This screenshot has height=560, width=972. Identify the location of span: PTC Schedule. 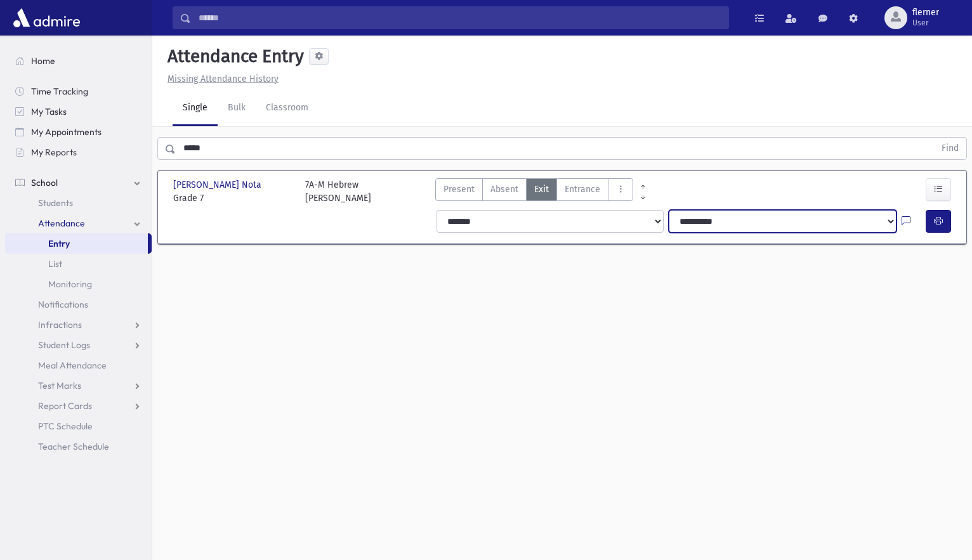
(65, 427).